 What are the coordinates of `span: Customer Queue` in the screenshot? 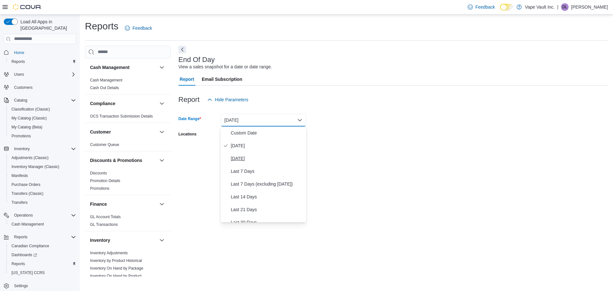 It's located at (104, 145).